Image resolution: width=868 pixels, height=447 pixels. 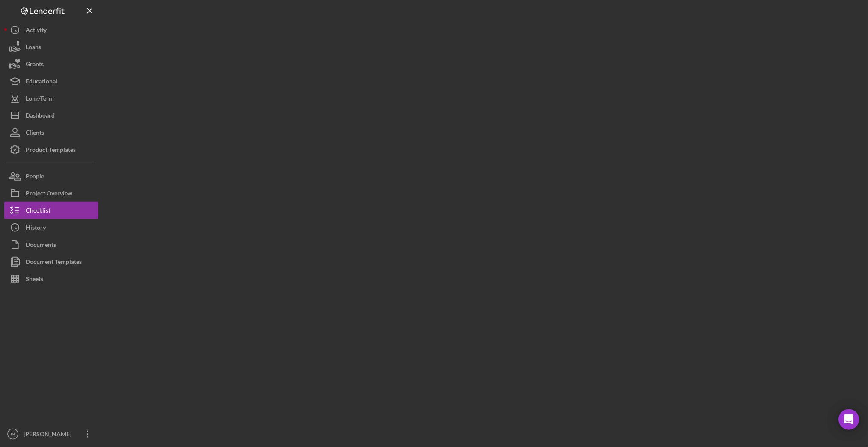 I want to click on div: Dashboard, so click(x=40, y=116).